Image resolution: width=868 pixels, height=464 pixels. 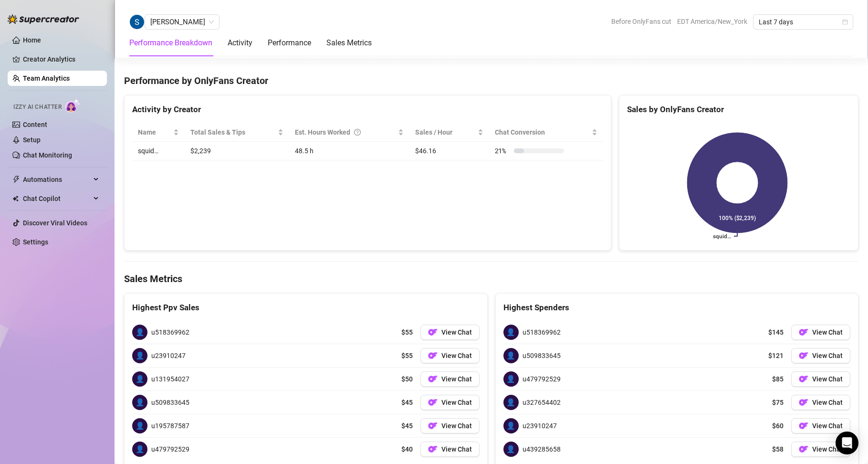 I want to click on span: u195787587, so click(x=171, y=425).